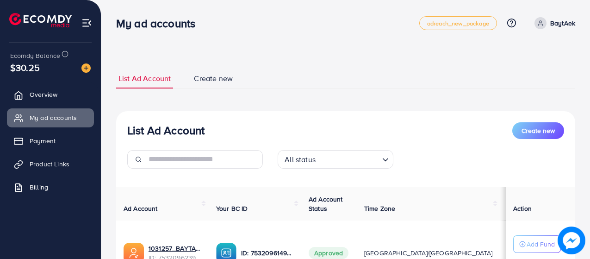 This screenshot has height=259, width=590. I want to click on span: adreach_new_package, so click(458, 23).